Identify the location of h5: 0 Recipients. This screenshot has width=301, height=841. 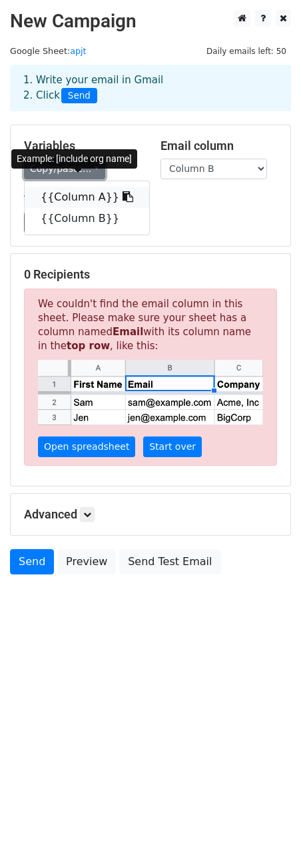
(151, 275).